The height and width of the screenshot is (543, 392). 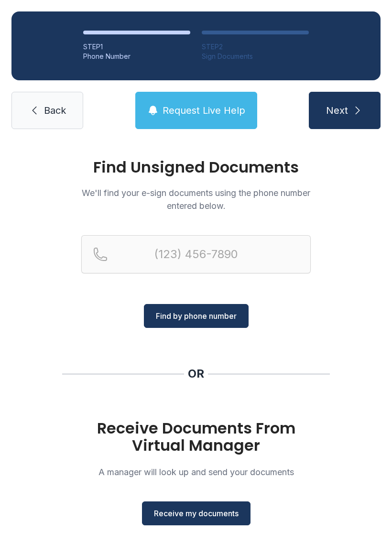 What do you see at coordinates (196, 472) in the screenshot?
I see `p: A manager will look up and send your documents` at bounding box center [196, 472].